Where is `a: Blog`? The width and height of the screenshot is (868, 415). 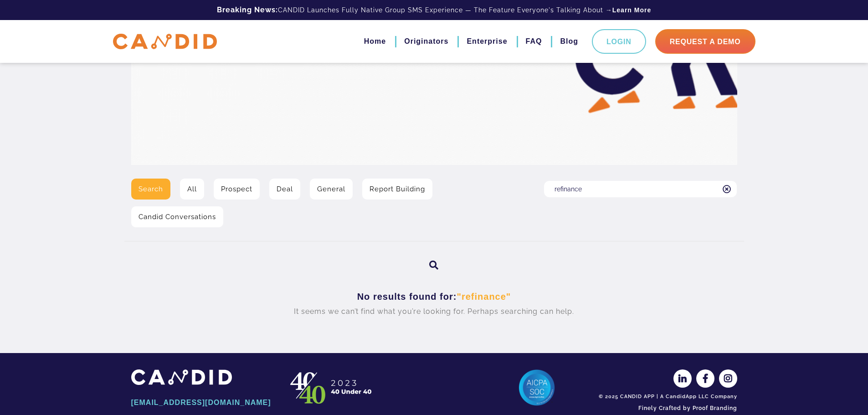 a: Blog is located at coordinates (569, 42).